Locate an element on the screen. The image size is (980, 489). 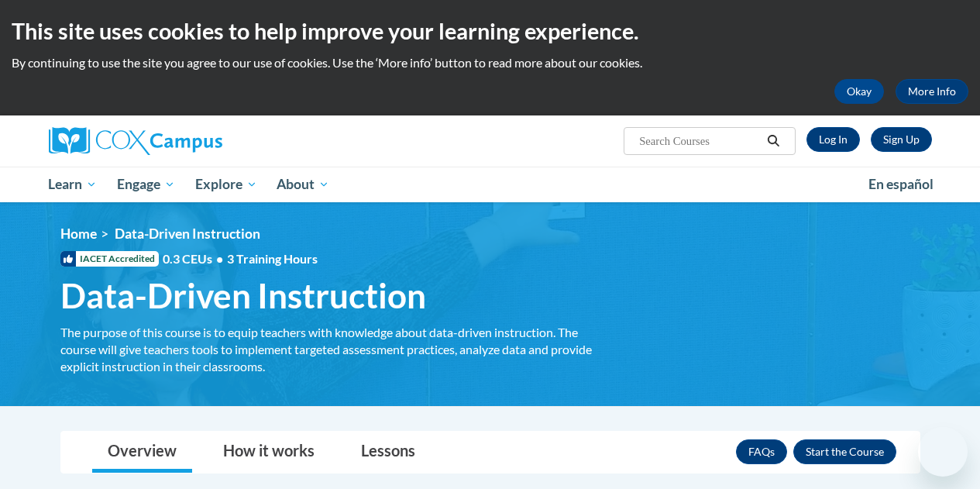
a: About is located at coordinates (303, 184).